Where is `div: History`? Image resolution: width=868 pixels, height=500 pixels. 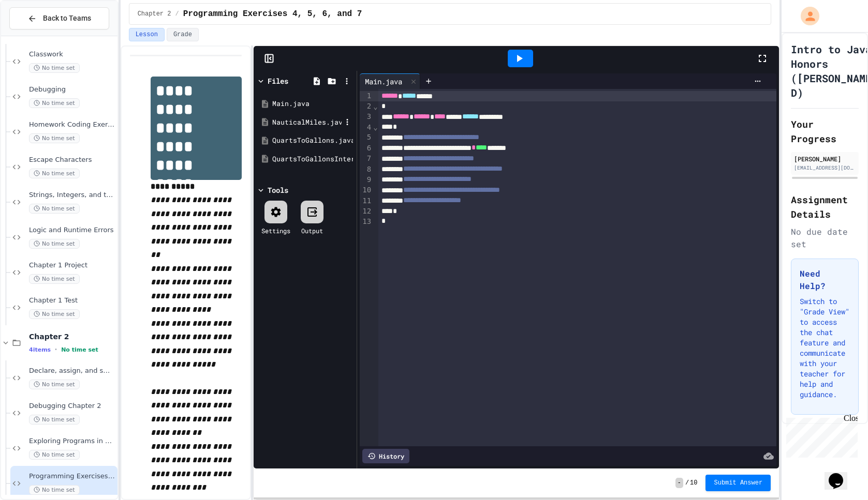
div: History is located at coordinates (385, 456).